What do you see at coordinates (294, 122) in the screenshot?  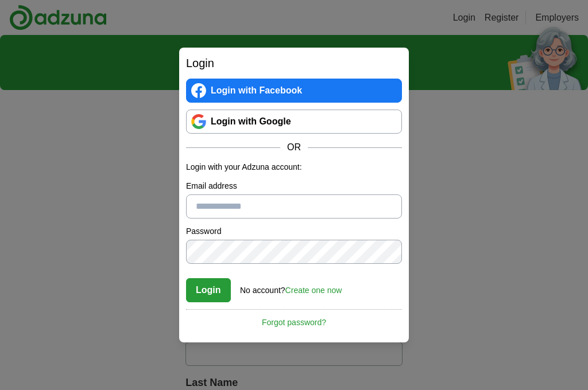 I see `a: Login with Google` at bounding box center [294, 122].